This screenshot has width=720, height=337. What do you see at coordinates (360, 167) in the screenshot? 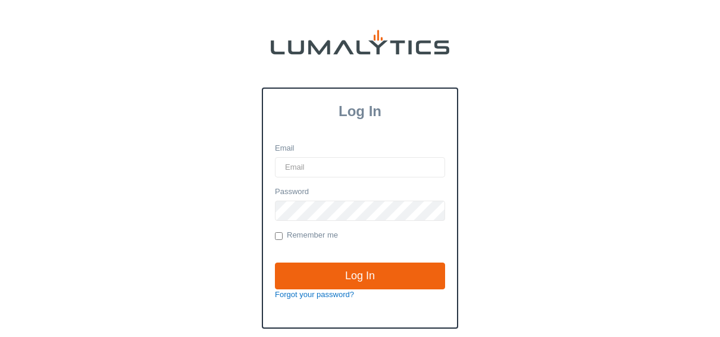
I see `input: Email` at bounding box center [360, 167].